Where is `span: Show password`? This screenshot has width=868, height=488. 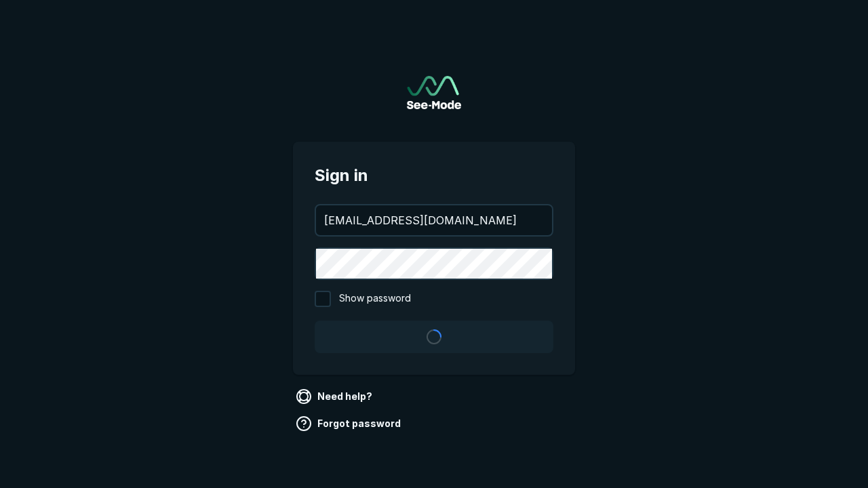 span: Show password is located at coordinates (375, 299).